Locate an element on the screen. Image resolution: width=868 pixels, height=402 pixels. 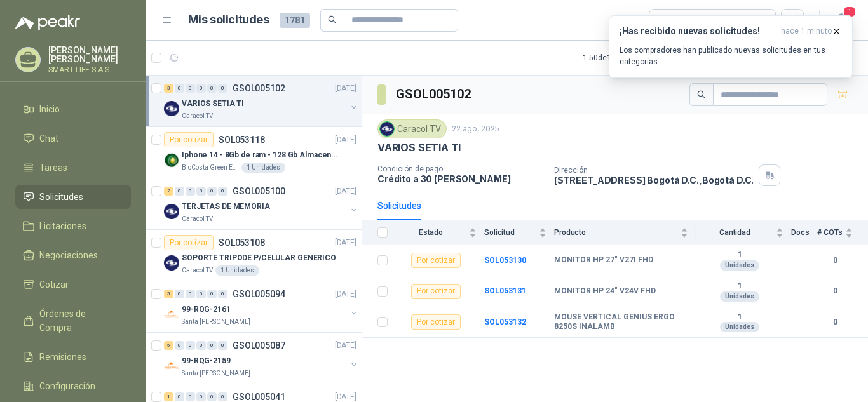
p: Los compradores han publicado nuevas solicitudes en tus categorías. is located at coordinates (731, 56).